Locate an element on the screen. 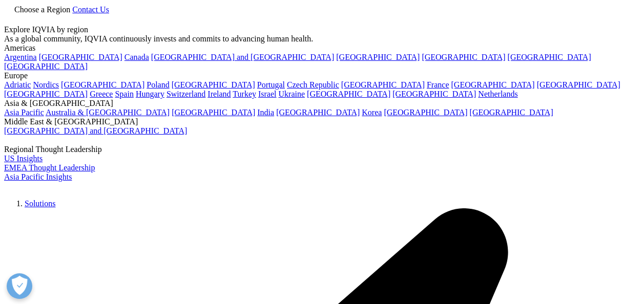 The image size is (644, 304). a: Solutions is located at coordinates (40, 204).